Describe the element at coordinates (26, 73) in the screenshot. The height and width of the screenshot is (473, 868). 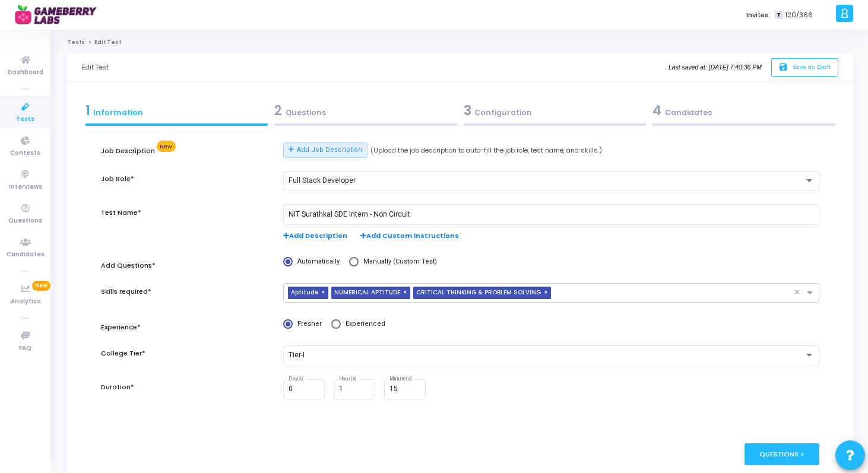
I see `span: Dashboard` at that location.